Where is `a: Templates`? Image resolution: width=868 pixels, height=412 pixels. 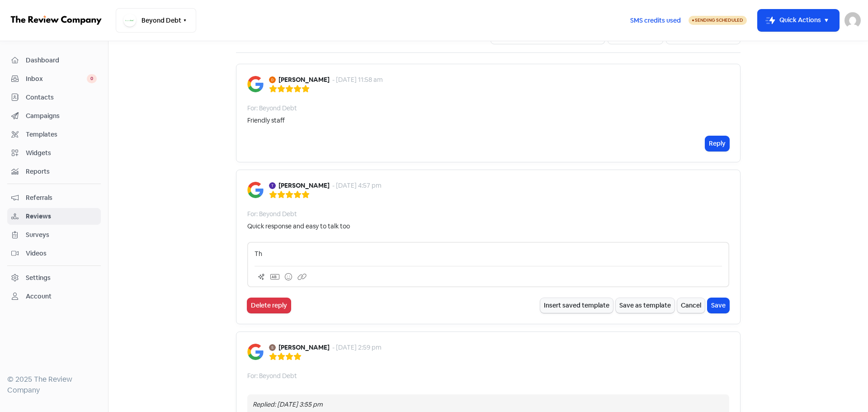
a: Templates is located at coordinates (54, 134).